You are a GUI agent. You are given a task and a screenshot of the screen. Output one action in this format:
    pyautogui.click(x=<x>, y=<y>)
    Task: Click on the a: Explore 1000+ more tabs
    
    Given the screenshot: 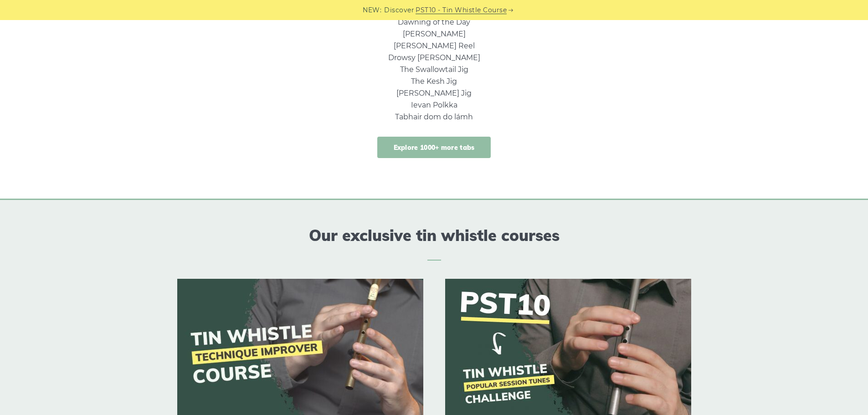 What is the action you would take?
    pyautogui.click(x=434, y=147)
    